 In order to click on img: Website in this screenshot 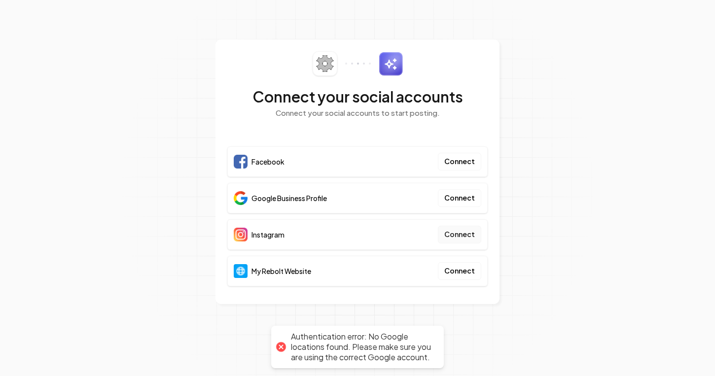, I will do `click(241, 271)`.